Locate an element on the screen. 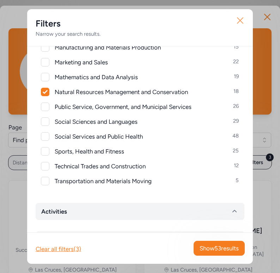 The height and width of the screenshot is (273, 280). span: 26 is located at coordinates (236, 106).